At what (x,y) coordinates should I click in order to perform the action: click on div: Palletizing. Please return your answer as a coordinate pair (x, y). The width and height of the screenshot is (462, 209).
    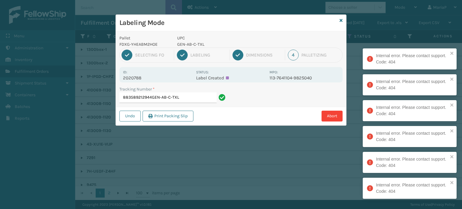
    Looking at the image, I should click on (321, 55).